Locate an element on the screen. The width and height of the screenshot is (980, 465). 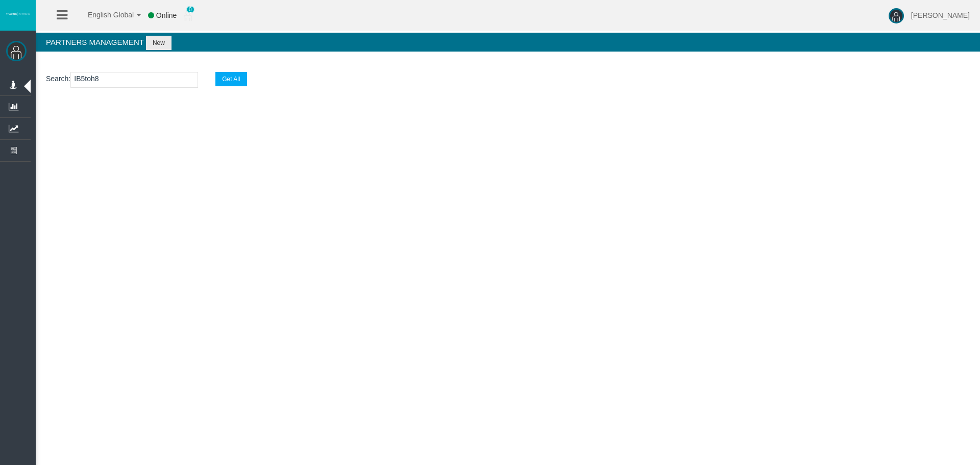
span: Online is located at coordinates (167, 15).